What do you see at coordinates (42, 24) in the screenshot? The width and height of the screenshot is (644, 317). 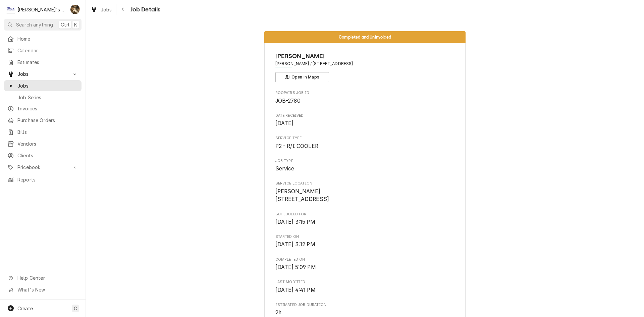 I see `button: Search anythingCtrlK` at bounding box center [42, 24].